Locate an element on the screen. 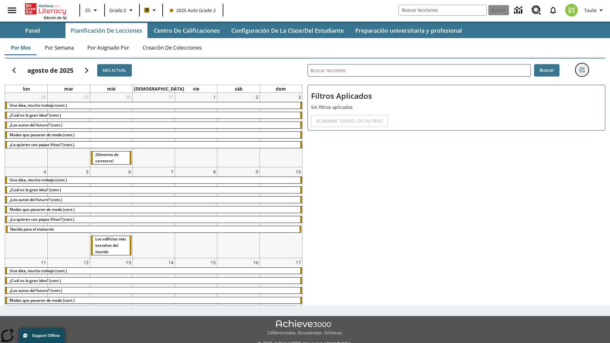  a: 10 de agosto de 2025 is located at coordinates (298, 171).